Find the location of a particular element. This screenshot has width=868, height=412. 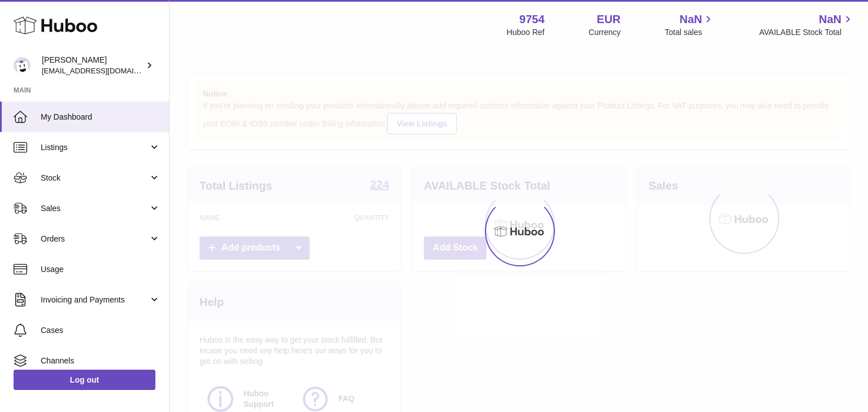

a: NaN AVAILABLE Stock Total is located at coordinates (806, 25).